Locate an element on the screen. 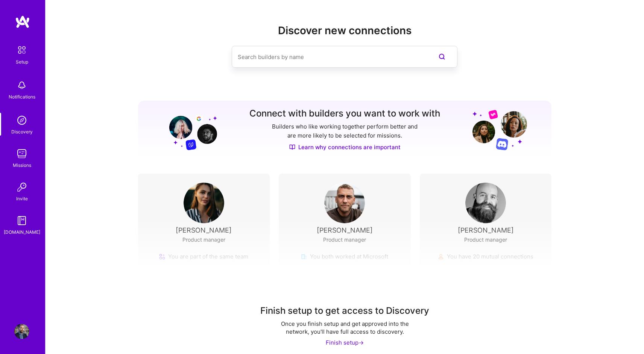 Image resolution: width=644 pixels, height=354 pixels. div: Notifications is located at coordinates (22, 97).